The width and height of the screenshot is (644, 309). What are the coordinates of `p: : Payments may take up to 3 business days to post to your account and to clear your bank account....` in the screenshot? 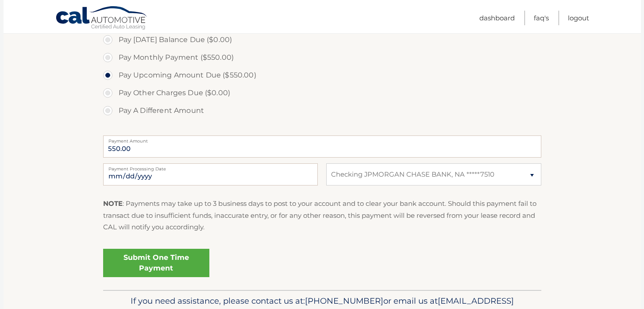 It's located at (322, 215).